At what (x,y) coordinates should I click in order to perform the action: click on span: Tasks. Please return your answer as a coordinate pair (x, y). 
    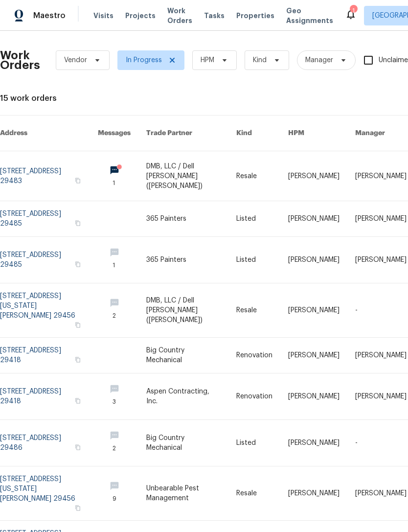
    Looking at the image, I should click on (214, 15).